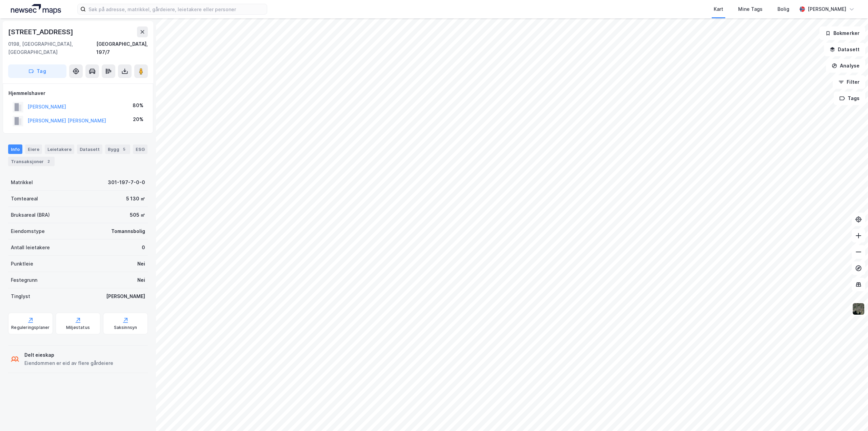  Describe the element at coordinates (144, 247) in the screenshot. I see `div: 0` at that location.